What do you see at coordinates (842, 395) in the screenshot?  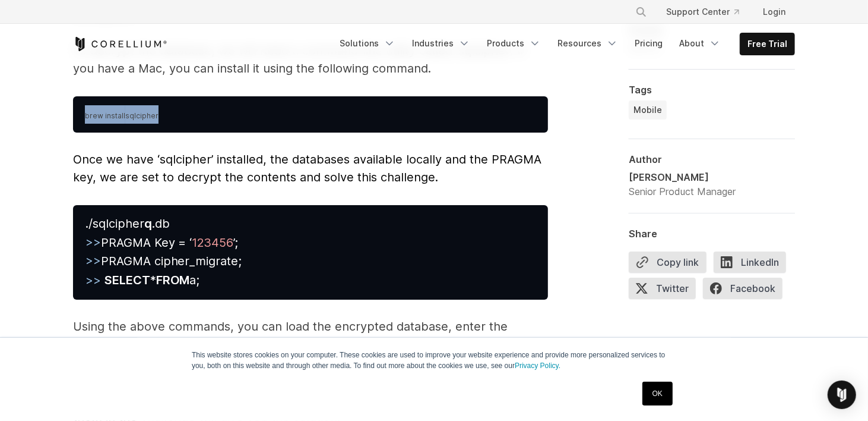 I see `div: Open Intercom Messenger` at bounding box center [842, 395].